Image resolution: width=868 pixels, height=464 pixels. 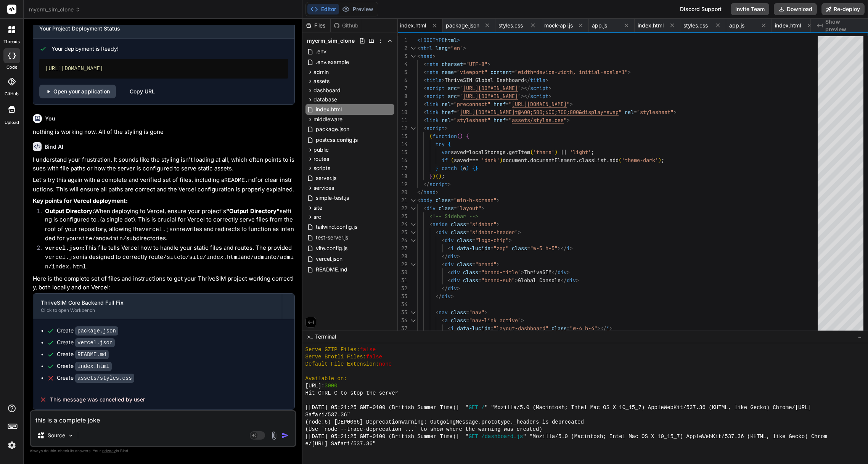 What do you see at coordinates (143, 91) in the screenshot?
I see `div: Copy URL` at bounding box center [143, 91].